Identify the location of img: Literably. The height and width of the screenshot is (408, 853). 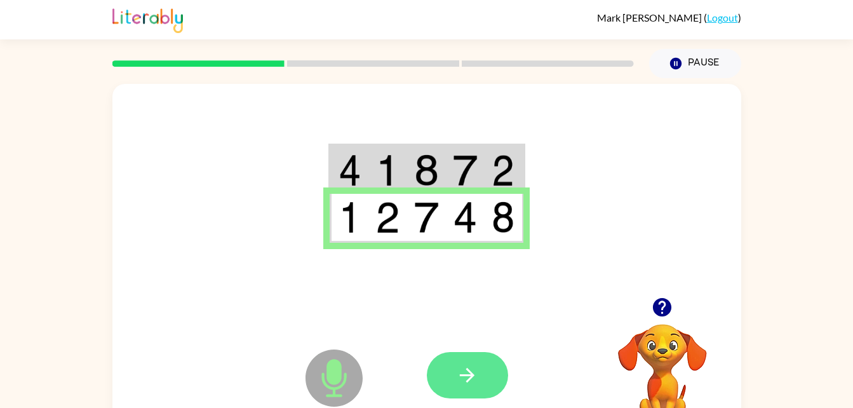
(147, 19).